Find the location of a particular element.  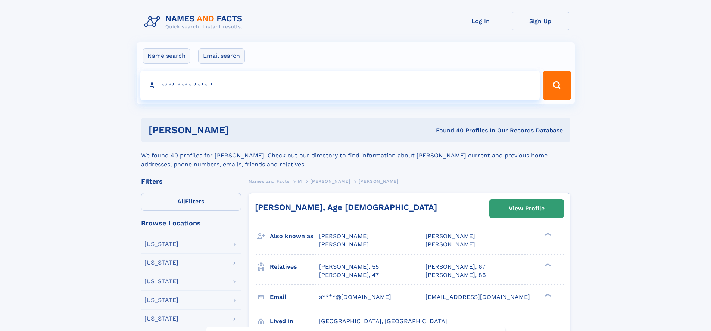

span: All is located at coordinates (181, 201).